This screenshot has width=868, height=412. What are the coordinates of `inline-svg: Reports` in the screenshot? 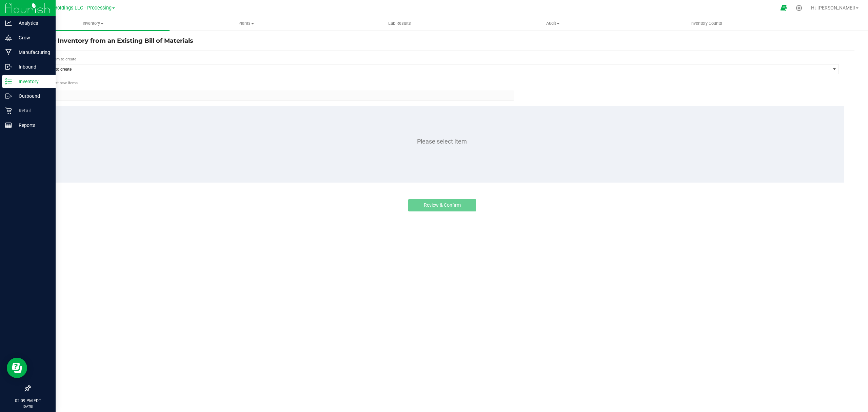 It's located at (9, 125).